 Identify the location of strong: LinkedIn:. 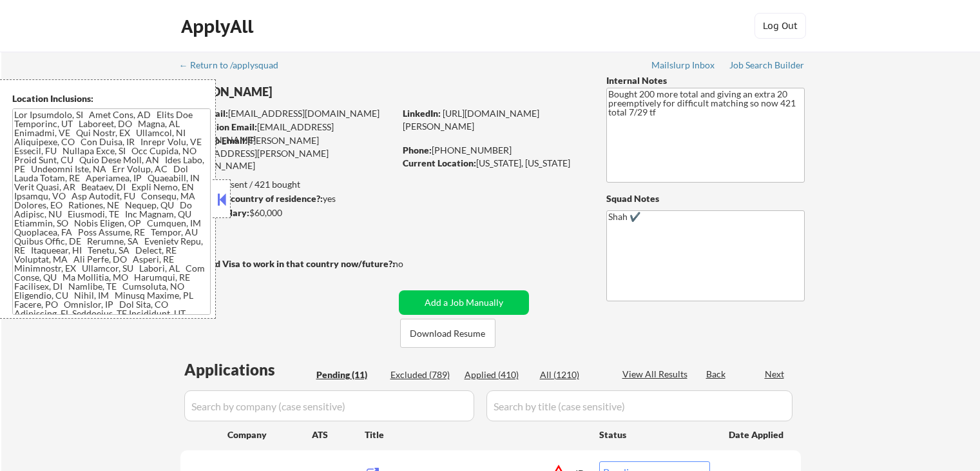
(421, 113).